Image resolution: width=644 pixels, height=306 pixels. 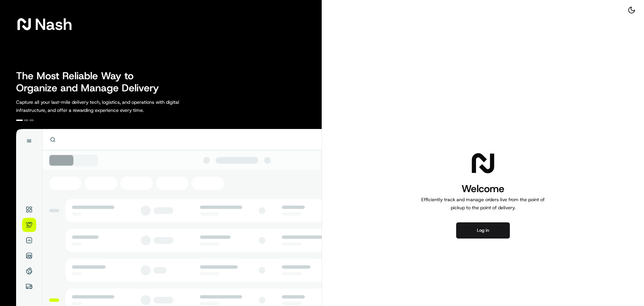 What do you see at coordinates (113, 106) in the screenshot?
I see `p: Capture all your last-mile delivery tech, logistics, and operations with digital infrastructure, ...` at bounding box center [113, 106].